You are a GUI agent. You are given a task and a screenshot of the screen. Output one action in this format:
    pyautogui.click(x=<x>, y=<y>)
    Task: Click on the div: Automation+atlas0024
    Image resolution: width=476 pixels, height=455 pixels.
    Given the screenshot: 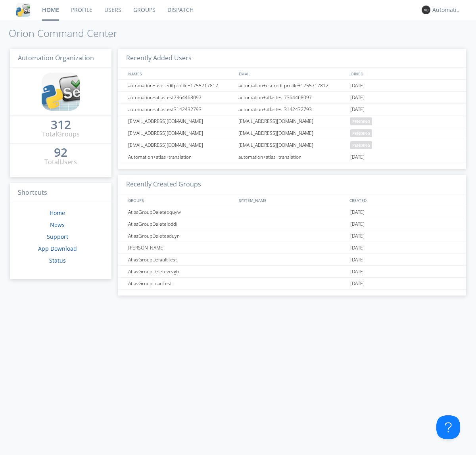 What is the action you would take?
    pyautogui.click(x=447, y=10)
    